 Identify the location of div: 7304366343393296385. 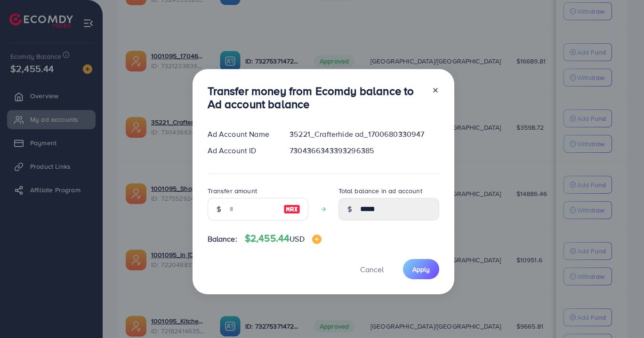
(363, 150).